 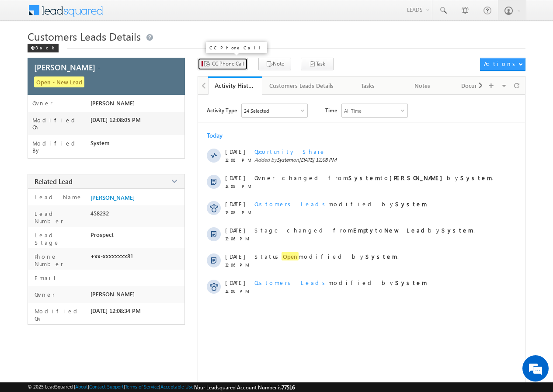 What do you see at coordinates (59, 217) in the screenshot?
I see `label: Lead Number` at bounding box center [59, 217].